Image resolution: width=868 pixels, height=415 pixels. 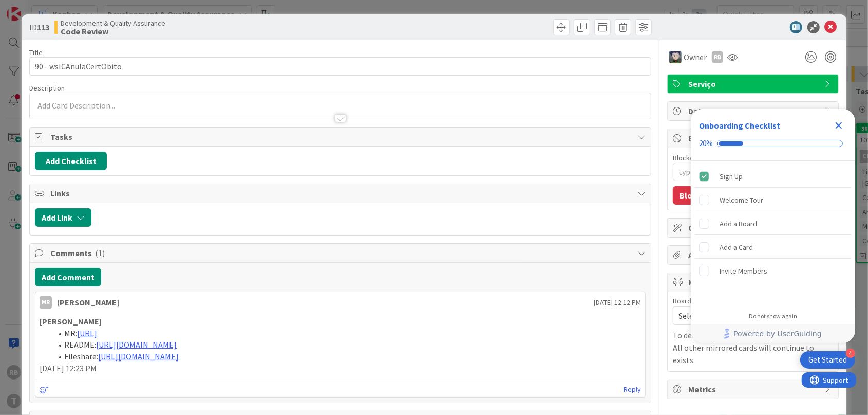 What do you see at coordinates (632, 389) in the screenshot?
I see `a: Reply` at bounding box center [632, 389].